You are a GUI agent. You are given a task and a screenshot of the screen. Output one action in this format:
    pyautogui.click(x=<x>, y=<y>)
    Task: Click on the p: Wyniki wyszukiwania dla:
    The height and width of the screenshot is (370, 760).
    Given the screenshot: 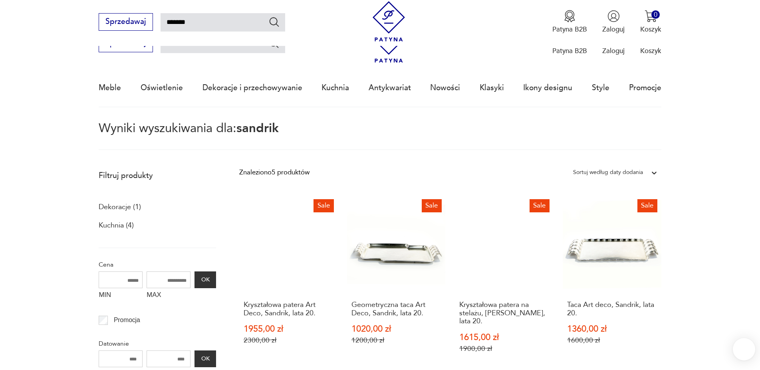 What is the action you would take?
    pyautogui.click(x=380, y=136)
    